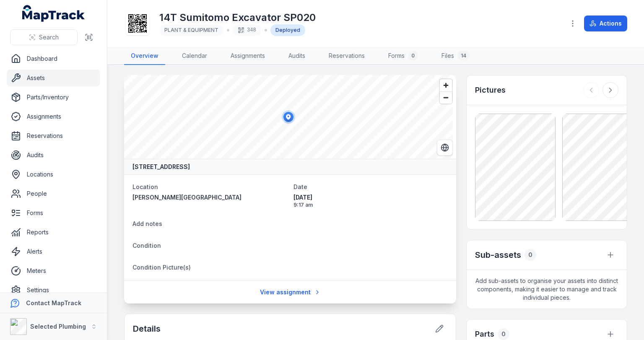  Describe the element at coordinates (371, 205) in the screenshot. I see `span: 9:17 am` at that location.